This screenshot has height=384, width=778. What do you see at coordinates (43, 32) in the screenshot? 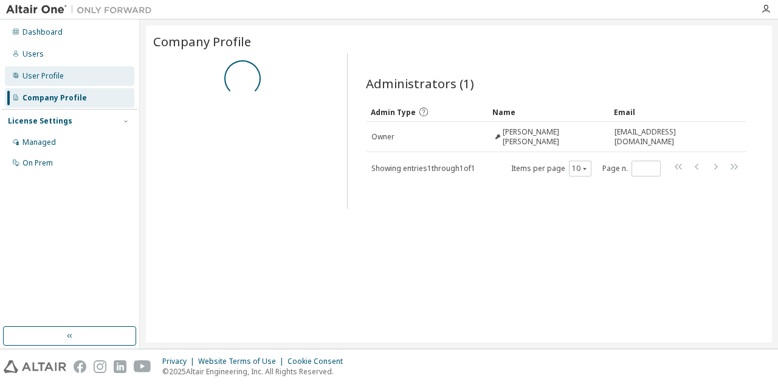
I see `div: Dashboard` at bounding box center [43, 32].